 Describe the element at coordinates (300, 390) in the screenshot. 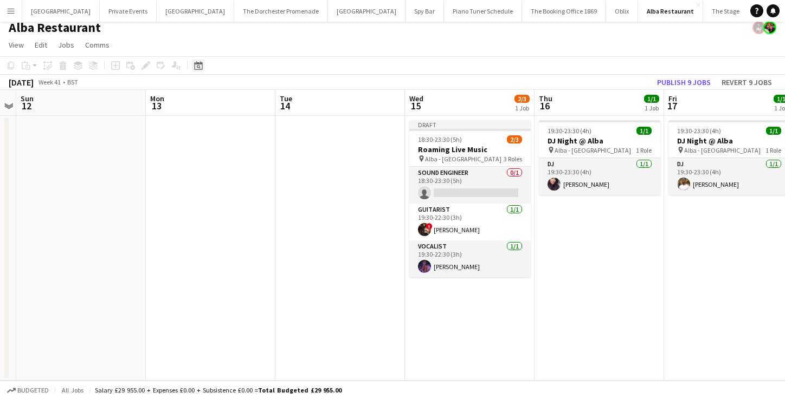

I see `span: Total Budgeted £29 955.00` at that location.